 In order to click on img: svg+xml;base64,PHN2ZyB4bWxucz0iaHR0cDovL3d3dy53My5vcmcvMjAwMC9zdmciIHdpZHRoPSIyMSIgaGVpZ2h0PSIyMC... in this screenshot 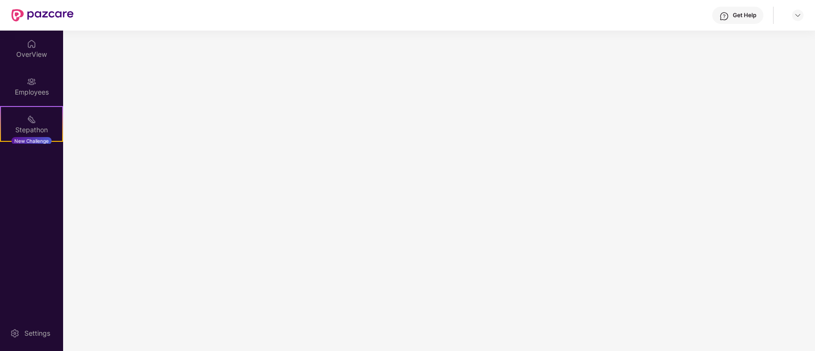, I will do `click(32, 120)`.